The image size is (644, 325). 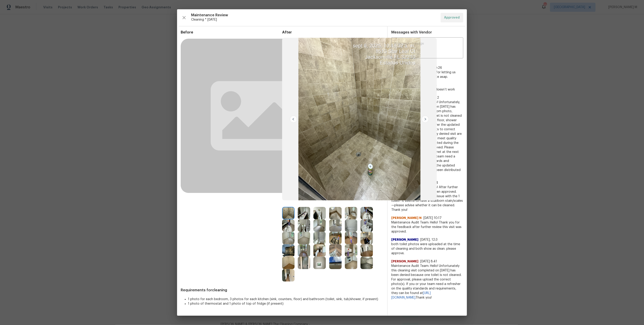 I want to click on img: right-chevron-button-url, so click(x=425, y=119).